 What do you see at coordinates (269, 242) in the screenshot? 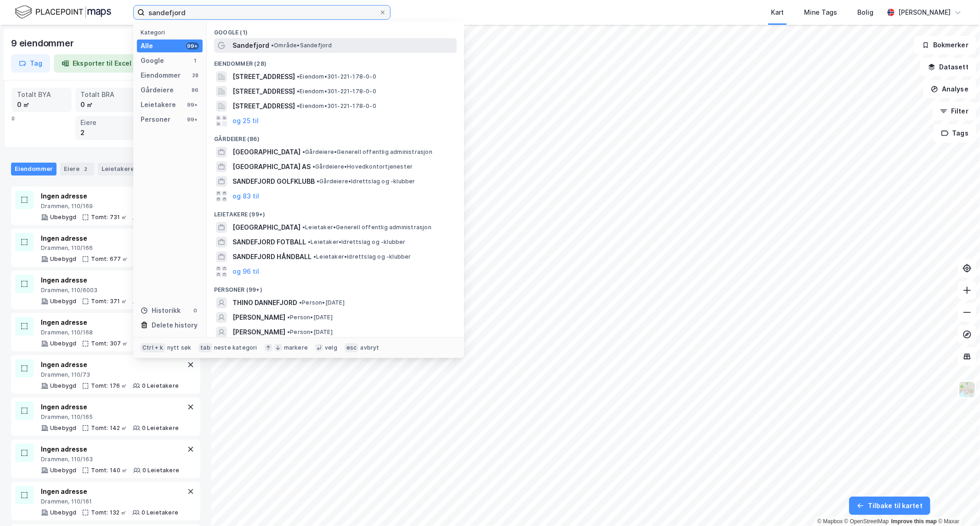
I see `span: SANDEFJORD FOTBALL` at bounding box center [269, 242].